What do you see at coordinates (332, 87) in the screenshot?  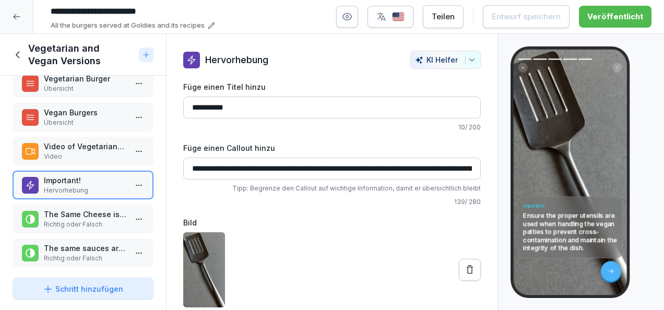 I see `label: Füge einen Titel hinzu` at bounding box center [332, 87].